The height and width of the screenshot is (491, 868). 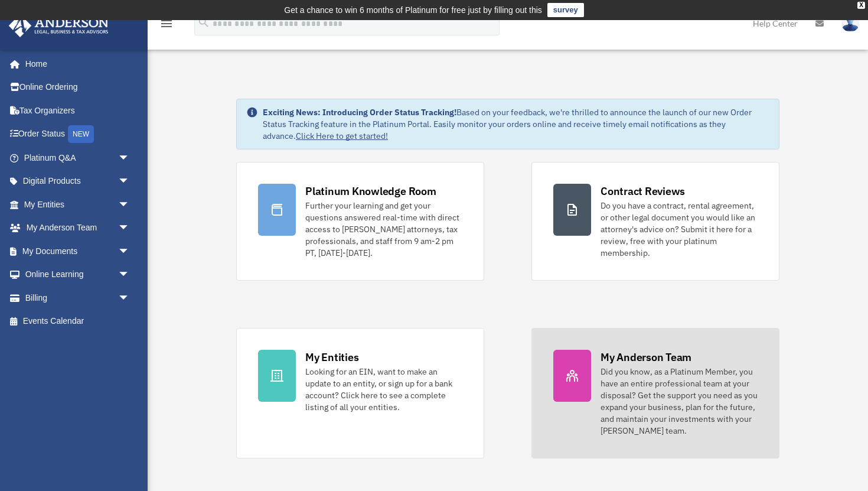 I want to click on a: survey, so click(x=565, y=10).